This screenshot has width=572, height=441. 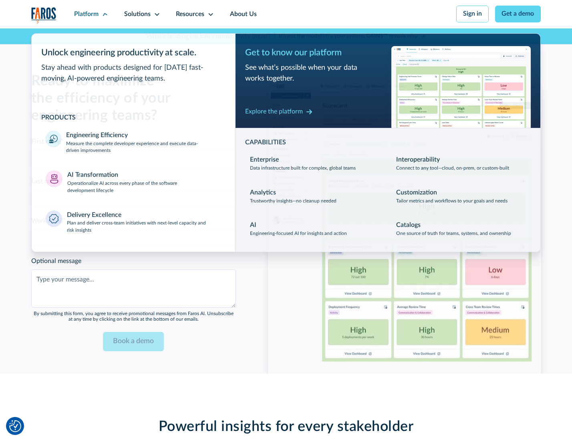 I want to click on div: Resources, so click(x=190, y=14).